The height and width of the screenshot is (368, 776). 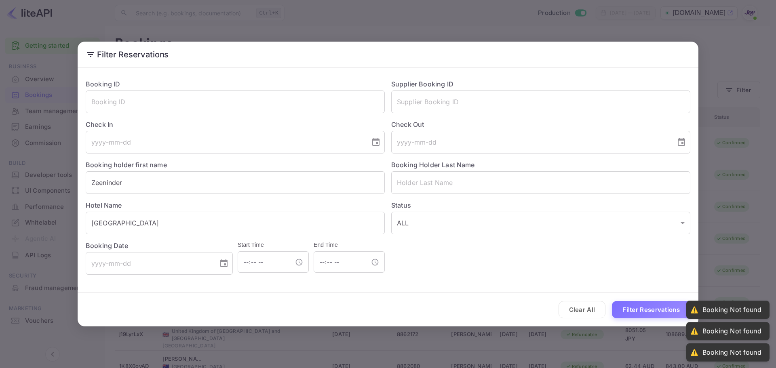 I want to click on input: Holder Last Name, so click(x=541, y=183).